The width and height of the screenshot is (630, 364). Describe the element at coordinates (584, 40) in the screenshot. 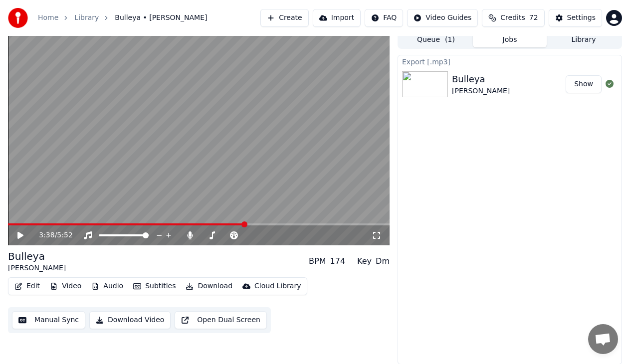

I see `button: Library` at that location.